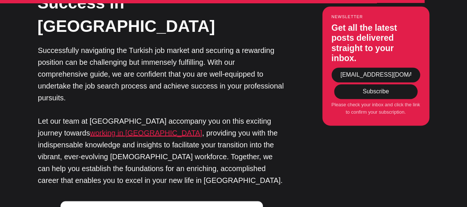  Describe the element at coordinates (376, 108) in the screenshot. I see `span: Please check your inbox and click the link to confirm your subscription.` at that location.